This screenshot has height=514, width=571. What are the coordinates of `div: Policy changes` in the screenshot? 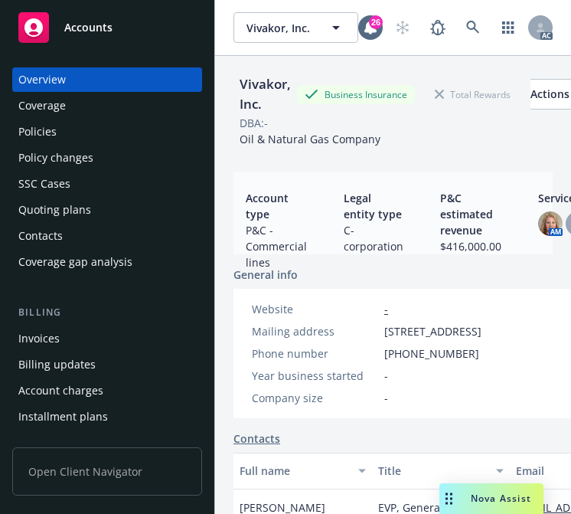 It's located at (56, 158).